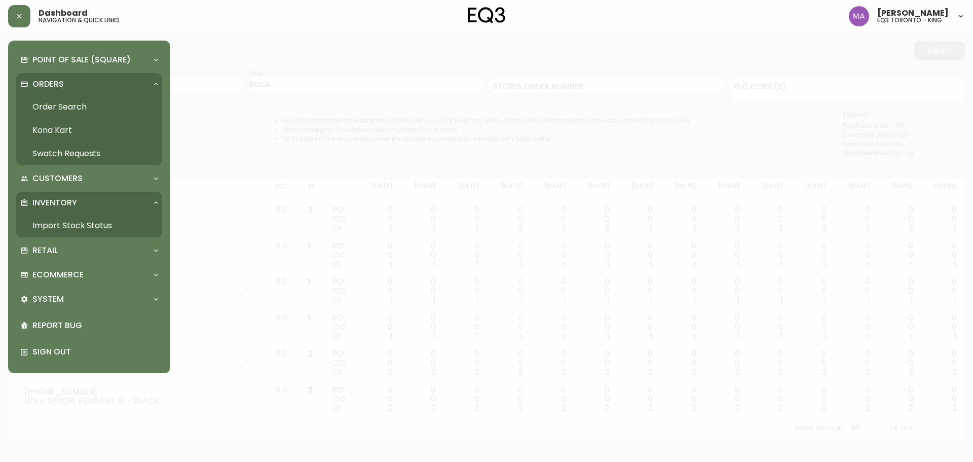  Describe the element at coordinates (95, 352) in the screenshot. I see `p: Sign Out` at that location.